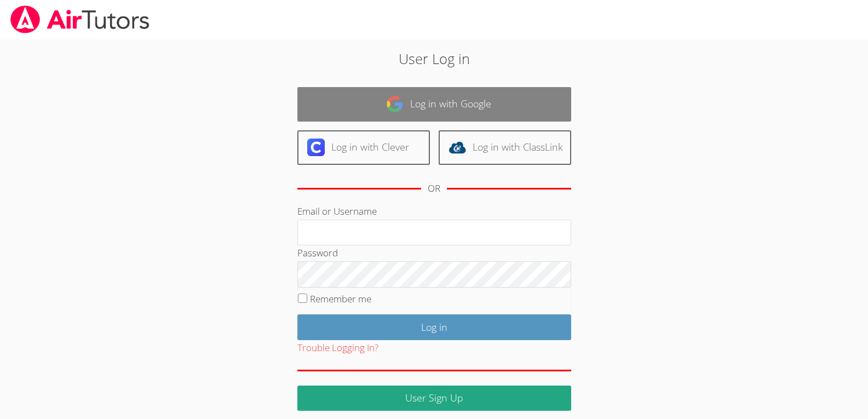  What do you see at coordinates (338, 347) in the screenshot?
I see `button: Trouble Logging In?` at bounding box center [338, 347].